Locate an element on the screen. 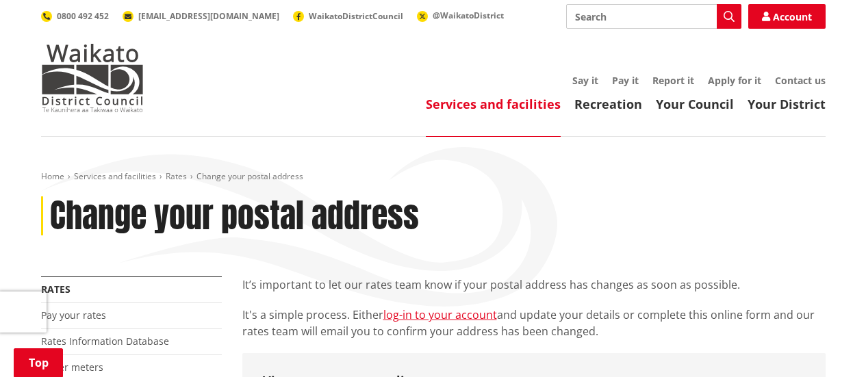 The height and width of the screenshot is (377, 866). span: @WaikatoDistrict is located at coordinates (468, 15).